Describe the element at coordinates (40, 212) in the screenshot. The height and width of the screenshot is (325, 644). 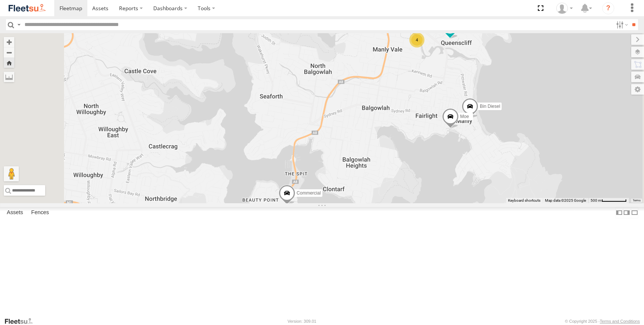
I see `label: Fences` at that location.